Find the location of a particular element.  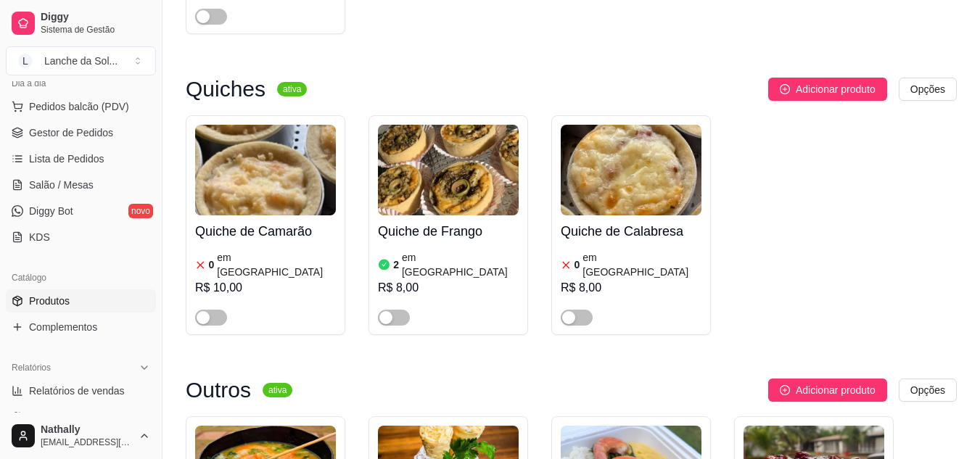

div: Dia a dia is located at coordinates (80, 83).